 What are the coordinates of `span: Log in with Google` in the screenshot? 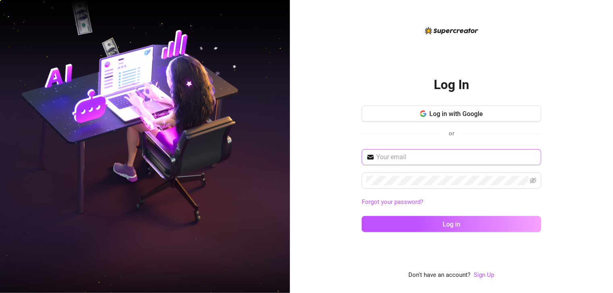 It's located at (456, 114).